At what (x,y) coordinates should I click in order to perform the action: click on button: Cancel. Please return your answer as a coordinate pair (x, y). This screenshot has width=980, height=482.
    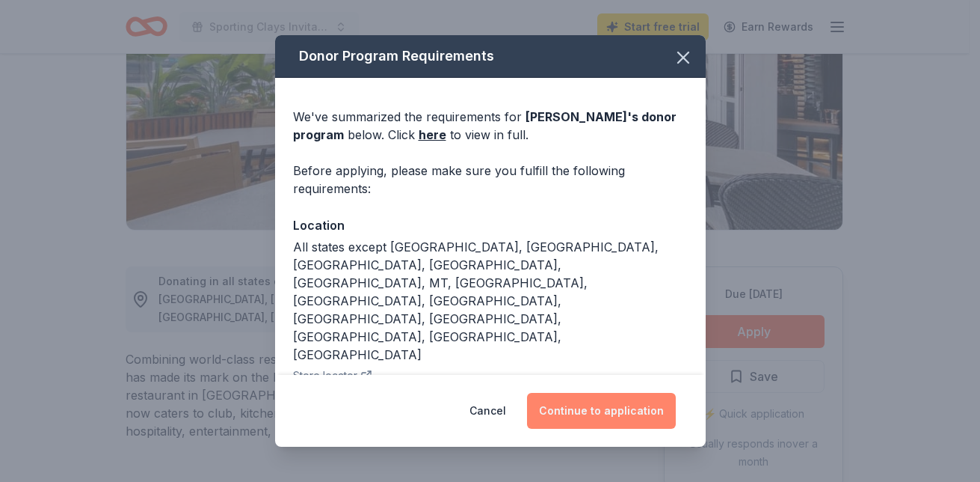
    Looking at the image, I should click on (487, 411).